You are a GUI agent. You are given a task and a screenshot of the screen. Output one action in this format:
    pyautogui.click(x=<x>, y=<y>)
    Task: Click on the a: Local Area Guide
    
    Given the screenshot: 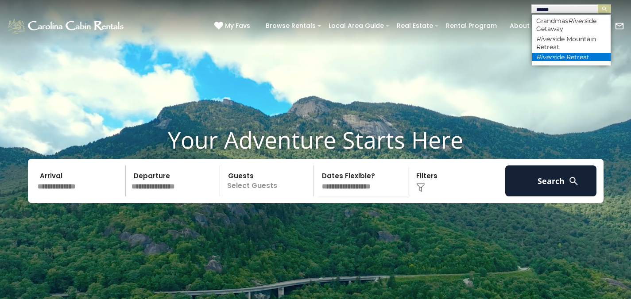 What is the action you would take?
    pyautogui.click(x=356, y=26)
    